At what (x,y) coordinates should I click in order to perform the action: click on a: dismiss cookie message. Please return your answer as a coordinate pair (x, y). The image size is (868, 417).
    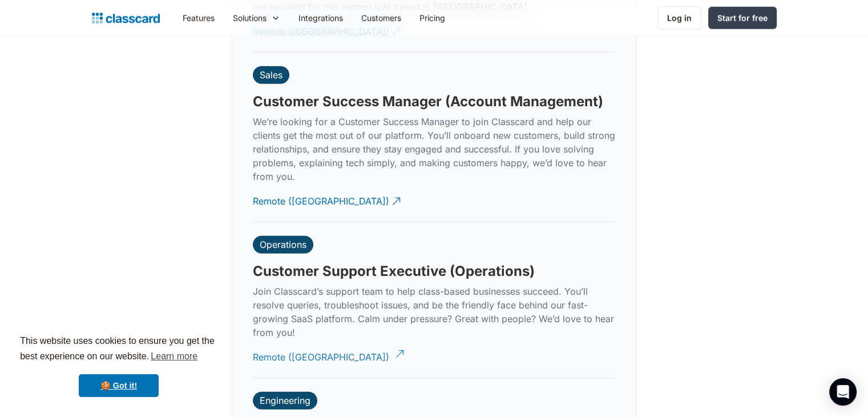
    Looking at the image, I should click on (119, 385).